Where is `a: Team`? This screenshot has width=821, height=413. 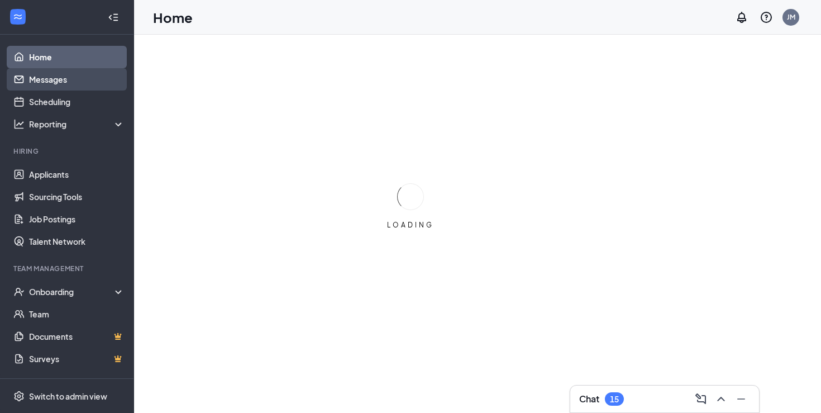
a: Team is located at coordinates (76, 314).